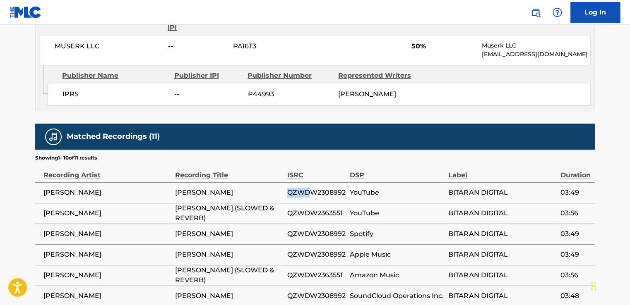 This screenshot has height=305, width=630. What do you see at coordinates (107, 171) in the screenshot?
I see `div: Recording Artist` at bounding box center [107, 171].